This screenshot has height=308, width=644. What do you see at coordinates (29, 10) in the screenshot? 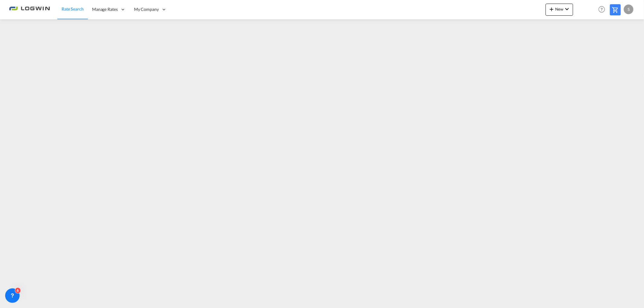
I see `img: 2761ae10d95411efa20a1f5e0282d2d7.png` at bounding box center [29, 10].